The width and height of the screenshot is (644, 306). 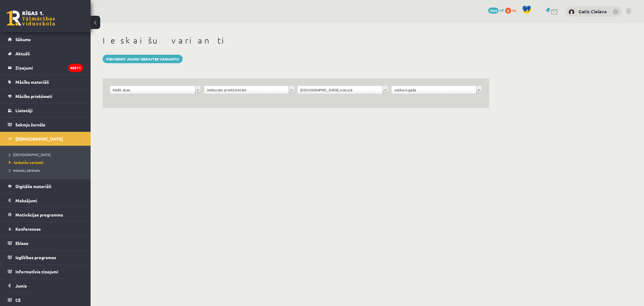 I want to click on a: Digitālie materiāli, so click(x=45, y=186).